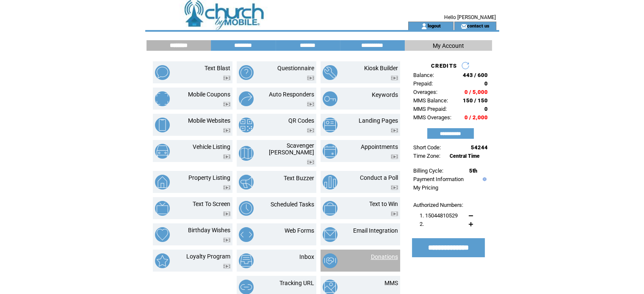 The width and height of the screenshot is (644, 294). What do you see at coordinates (381, 68) in the screenshot?
I see `a: Kiosk Builder` at bounding box center [381, 68].